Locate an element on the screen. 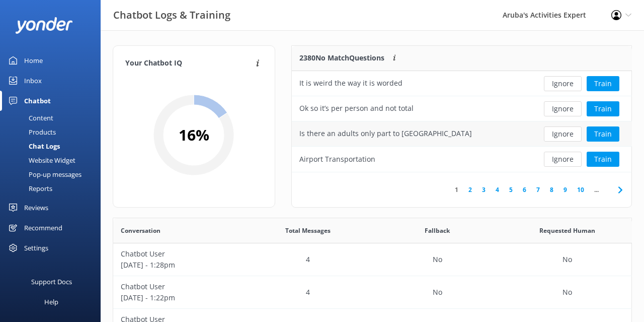  a: 3 is located at coordinates (483, 190).